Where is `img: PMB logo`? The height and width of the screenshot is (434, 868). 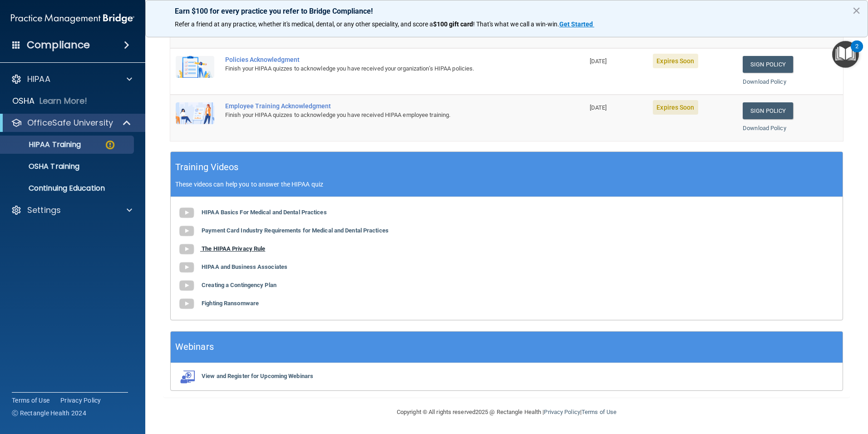
img: PMB logo is located at coordinates (72, 19).